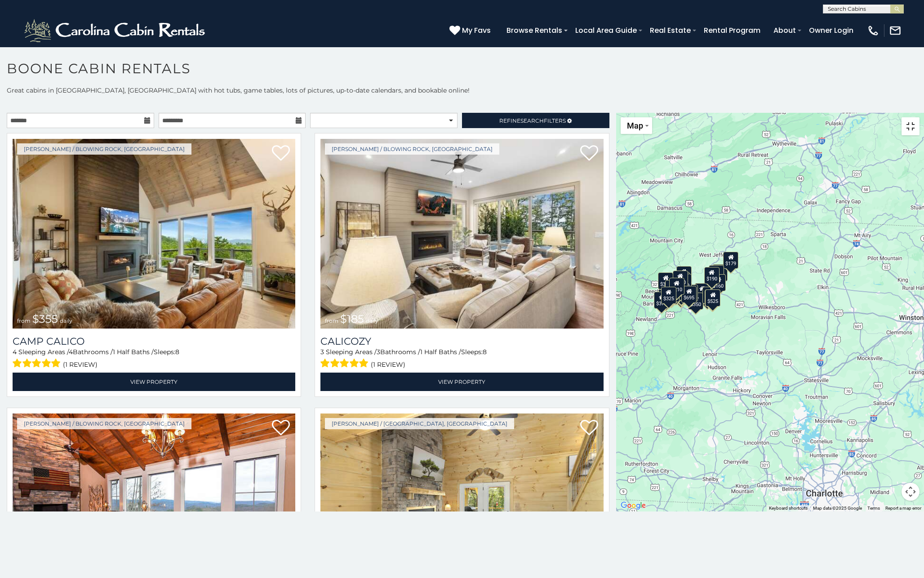 The width and height of the screenshot is (924, 578). I want to click on button: Change map style, so click(637, 125).